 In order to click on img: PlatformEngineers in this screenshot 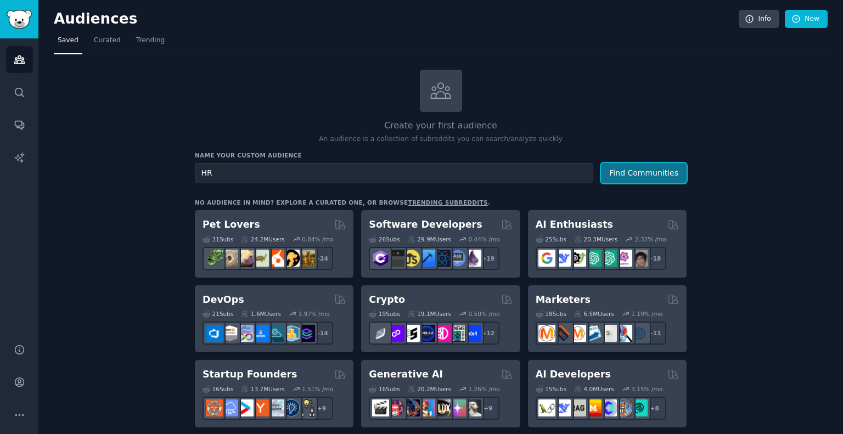, I will do `click(306, 333)`.